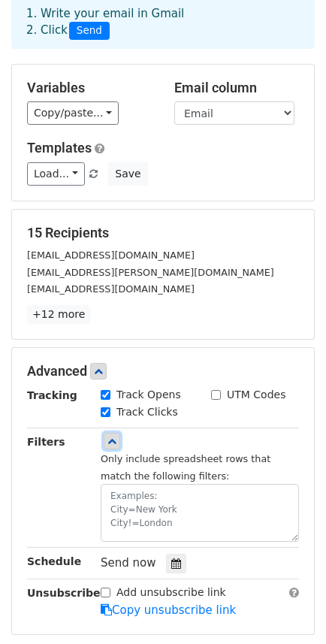 Image resolution: width=326 pixels, height=644 pixels. What do you see at coordinates (289, 608) in the screenshot?
I see `div: Chat Widget` at bounding box center [289, 608].